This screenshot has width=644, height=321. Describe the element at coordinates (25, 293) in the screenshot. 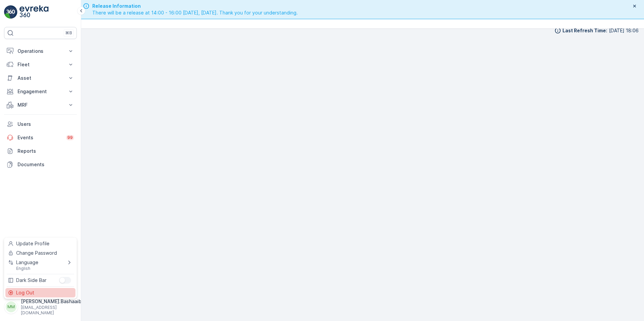

I see `span: Log Out` at that location.